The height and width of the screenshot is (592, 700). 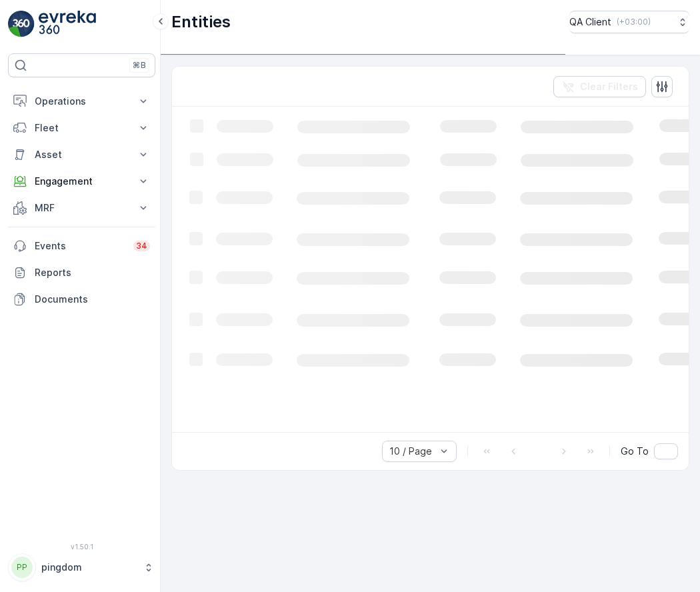 I want to click on span: v 1.50.1, so click(x=81, y=547).